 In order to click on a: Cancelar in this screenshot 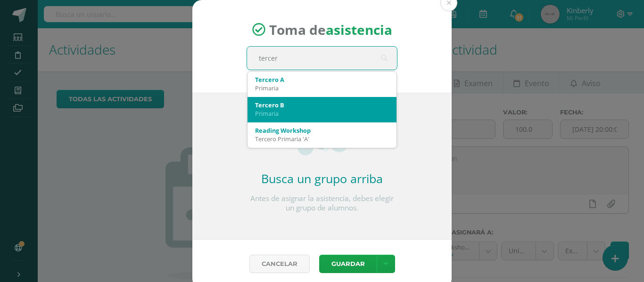, I will do `click(279, 264)`.